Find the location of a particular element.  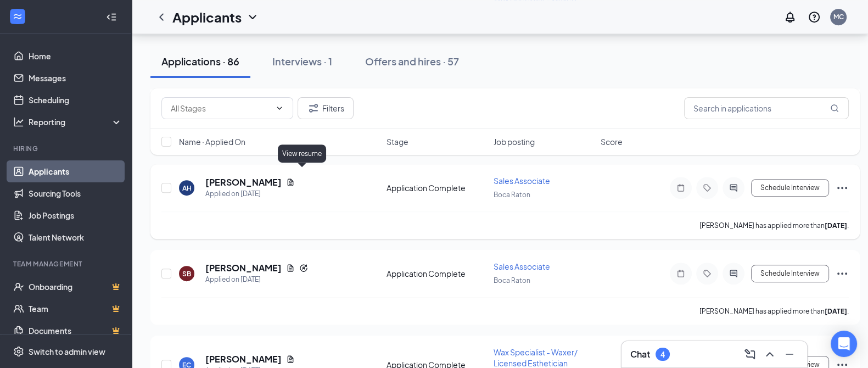

div: Switch to admin view is located at coordinates (67, 351).